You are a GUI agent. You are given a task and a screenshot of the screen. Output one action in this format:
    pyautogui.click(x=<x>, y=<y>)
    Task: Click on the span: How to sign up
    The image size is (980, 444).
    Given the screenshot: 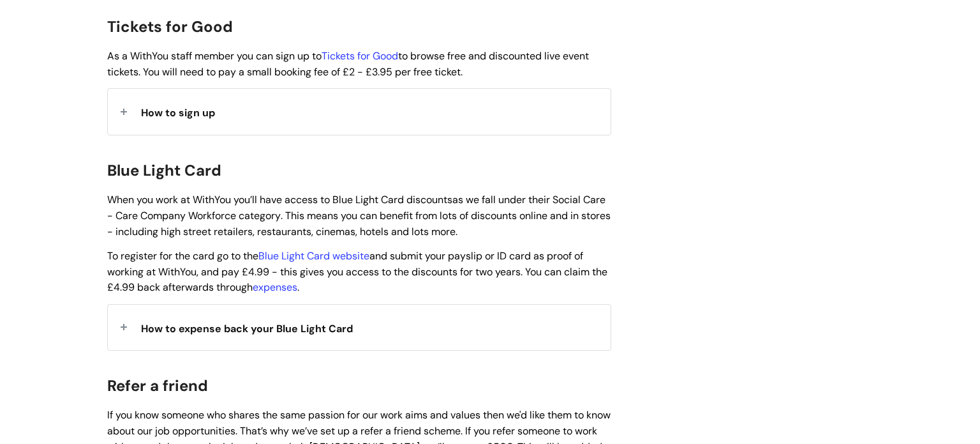 What is the action you would take?
    pyautogui.click(x=178, y=112)
    